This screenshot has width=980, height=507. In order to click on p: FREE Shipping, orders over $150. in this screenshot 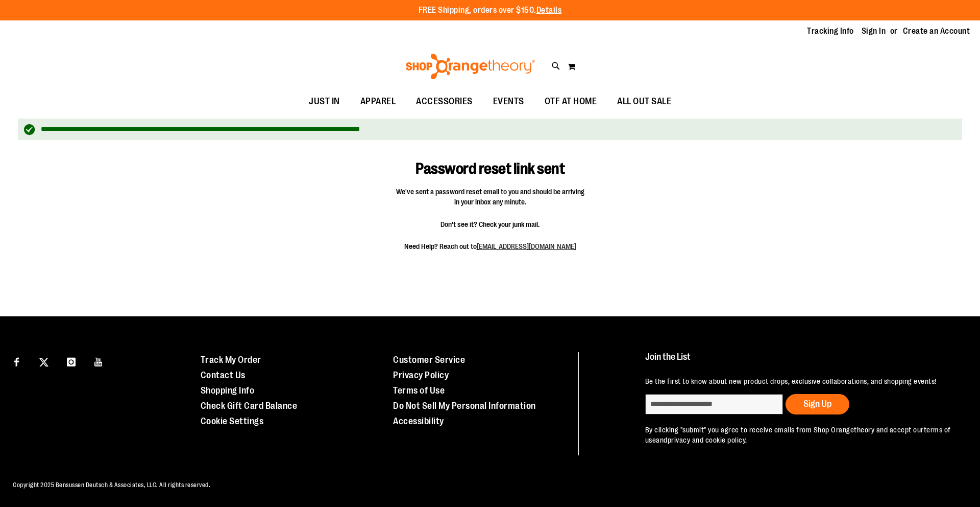, I will do `click(490, 10)`.